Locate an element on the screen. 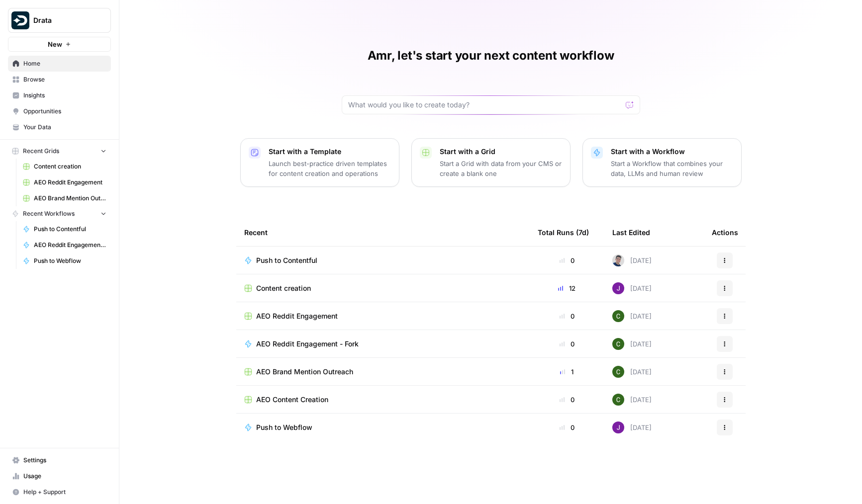 The image size is (862, 504). h1: Amr, let's start your next content workflow is located at coordinates (491, 56).